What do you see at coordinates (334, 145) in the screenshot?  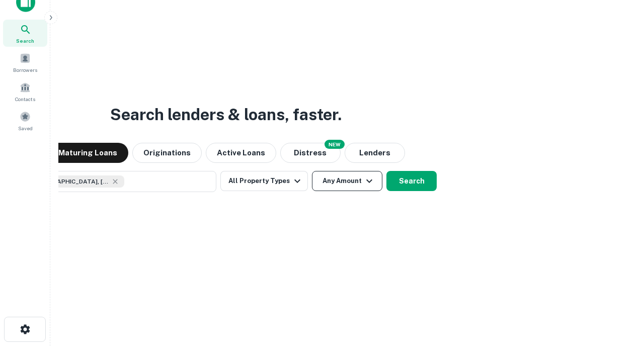 I see `div: NEW` at bounding box center [334, 145].